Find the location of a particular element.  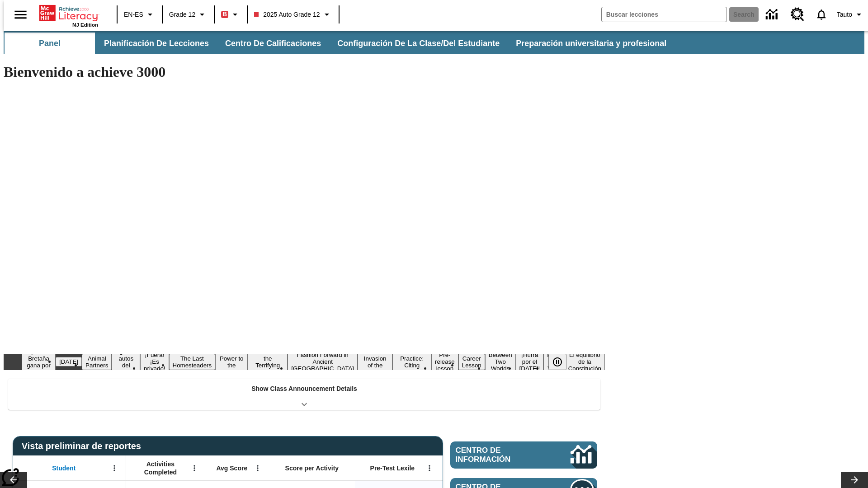

span: Score per Activity is located at coordinates (312, 468).